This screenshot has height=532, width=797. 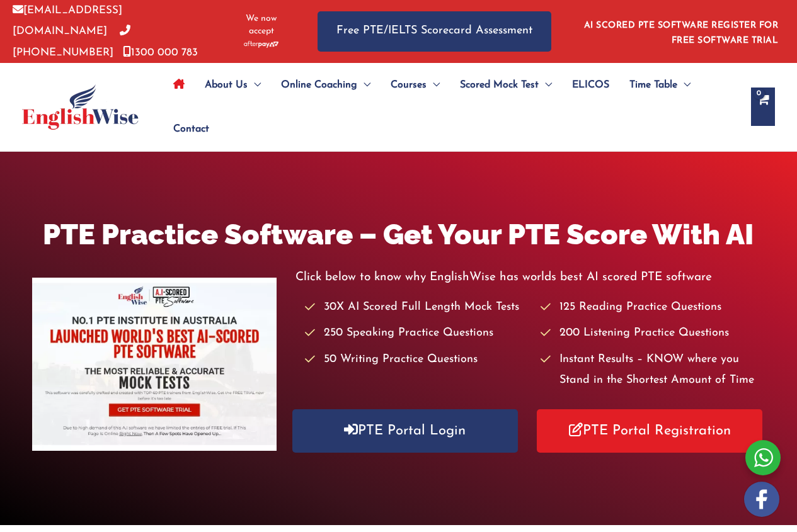 What do you see at coordinates (590, 85) in the screenshot?
I see `span: ELICOS` at bounding box center [590, 85].